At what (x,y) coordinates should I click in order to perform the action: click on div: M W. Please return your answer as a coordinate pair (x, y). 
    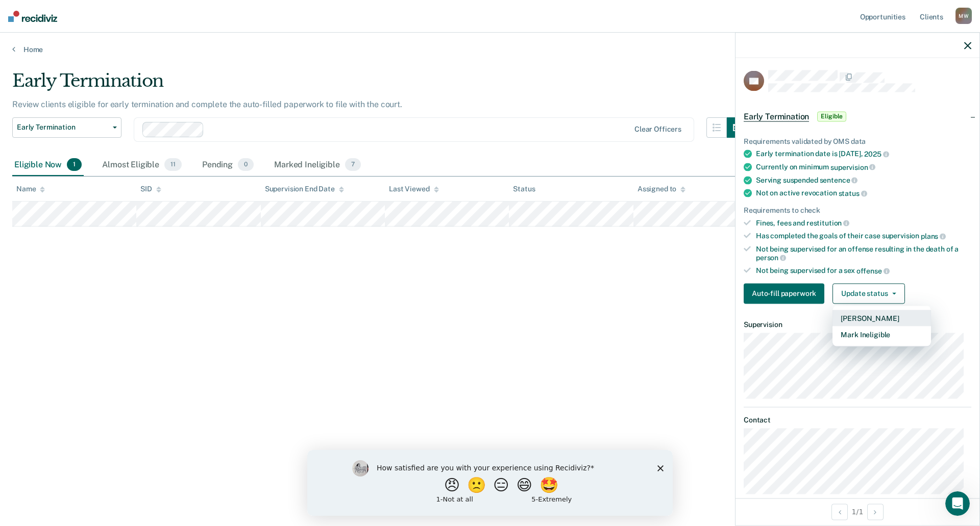
    Looking at the image, I should click on (963, 16).